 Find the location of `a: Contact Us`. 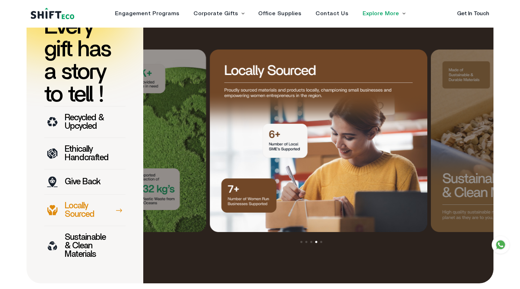

a: Contact Us is located at coordinates (332, 13).